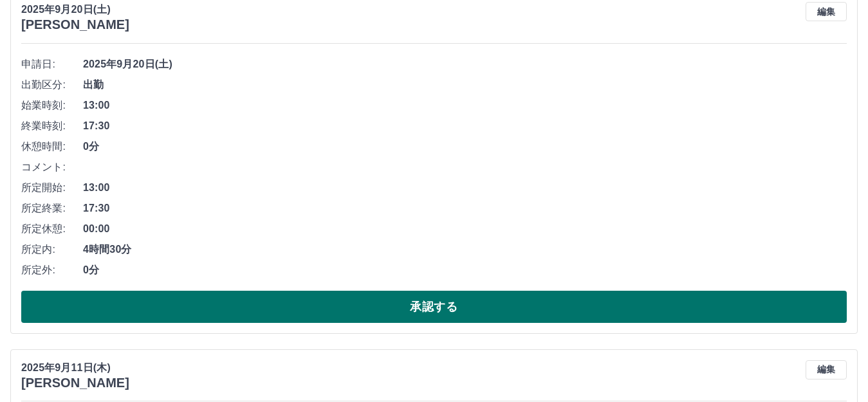  I want to click on button: 承認する, so click(434, 307).